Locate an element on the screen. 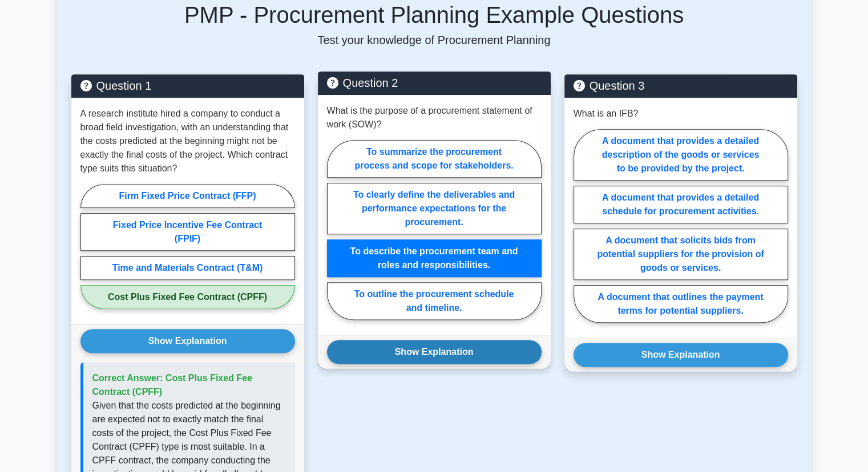 This screenshot has width=868, height=472. label: To outline the procurement schedule and timeline. is located at coordinates (434, 301).